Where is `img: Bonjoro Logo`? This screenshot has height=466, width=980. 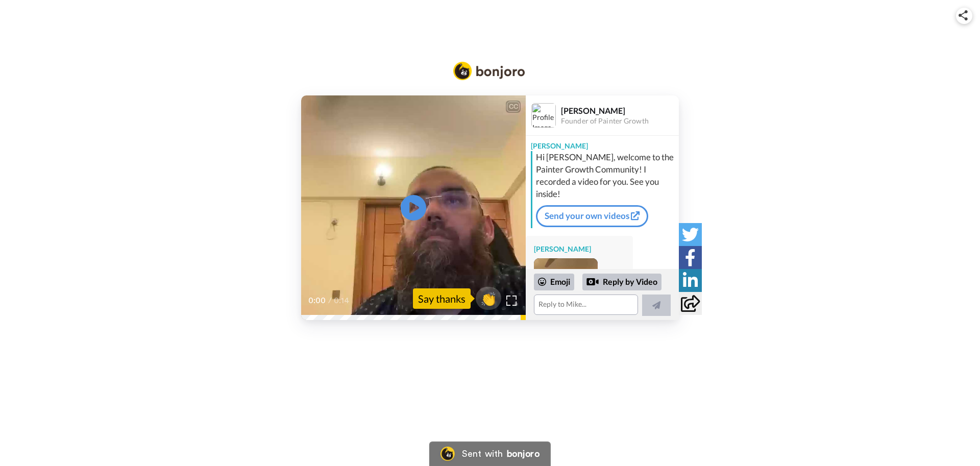 img: Bonjoro Logo is located at coordinates (489, 71).